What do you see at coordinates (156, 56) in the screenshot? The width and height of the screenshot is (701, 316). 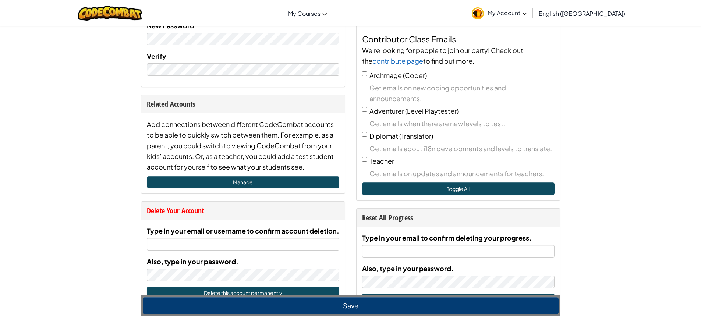 I see `label: Verify` at bounding box center [156, 56].